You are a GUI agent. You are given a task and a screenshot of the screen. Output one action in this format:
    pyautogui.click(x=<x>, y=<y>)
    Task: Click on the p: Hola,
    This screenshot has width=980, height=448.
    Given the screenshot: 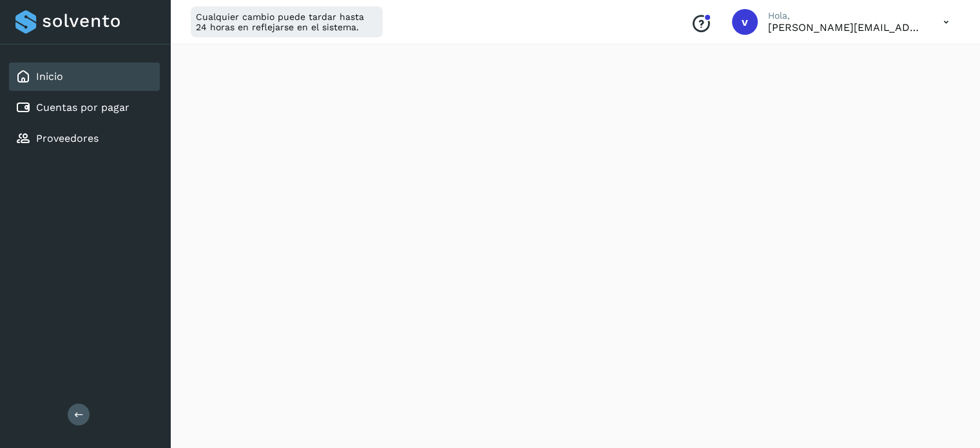 What is the action you would take?
    pyautogui.click(x=845, y=16)
    